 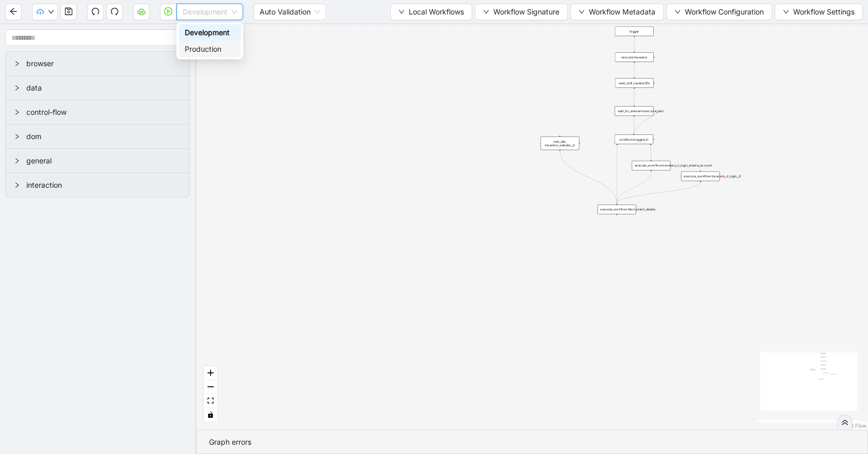 I want to click on g: Edge from execute_workflow:travelers_cl_login__0 to execute_workflow:fetch_claim_details, so click(x=659, y=193).